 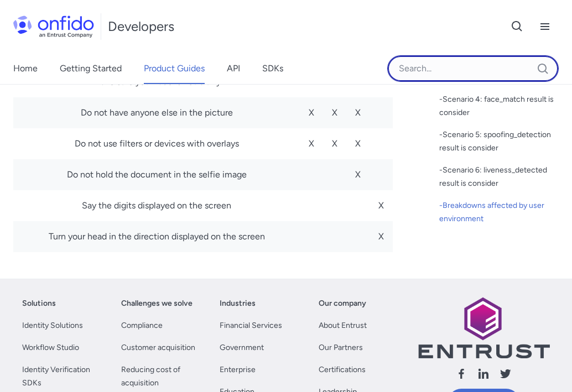 I want to click on a: Follow us facebook, so click(x=462, y=375).